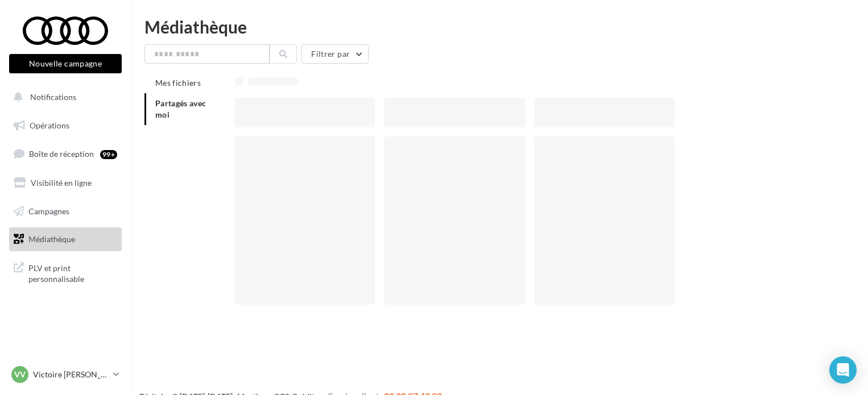  Describe the element at coordinates (178, 82) in the screenshot. I see `span: Mes fichiers` at that location.